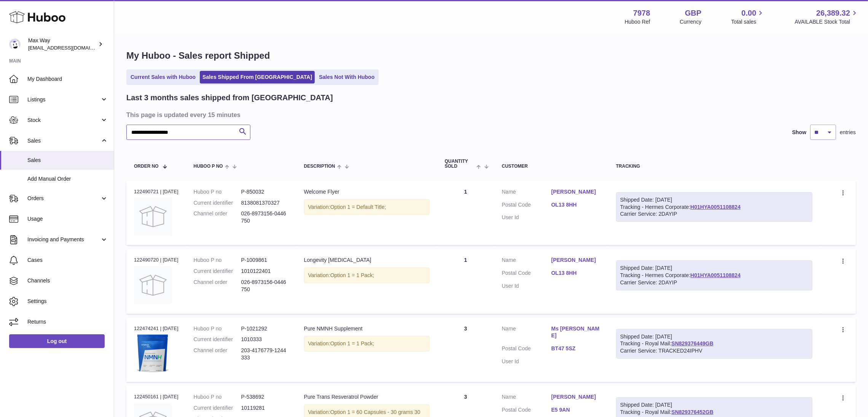  I want to click on span: Listings, so click(64, 100).